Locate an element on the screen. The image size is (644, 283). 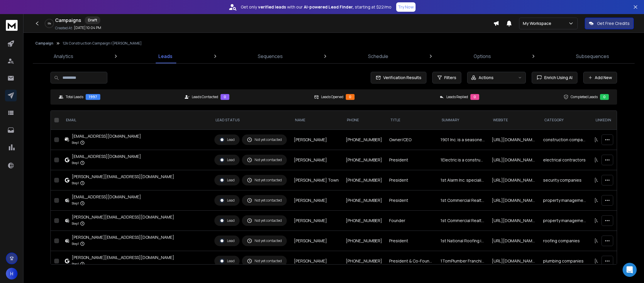
a: Sequences is located at coordinates (270, 56).